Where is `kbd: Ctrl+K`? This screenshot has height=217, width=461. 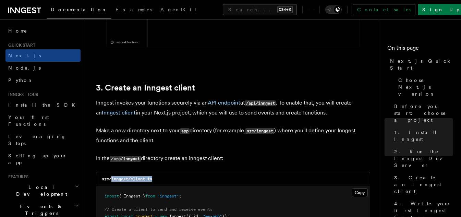
kbd: Ctrl+K is located at coordinates (285, 10).